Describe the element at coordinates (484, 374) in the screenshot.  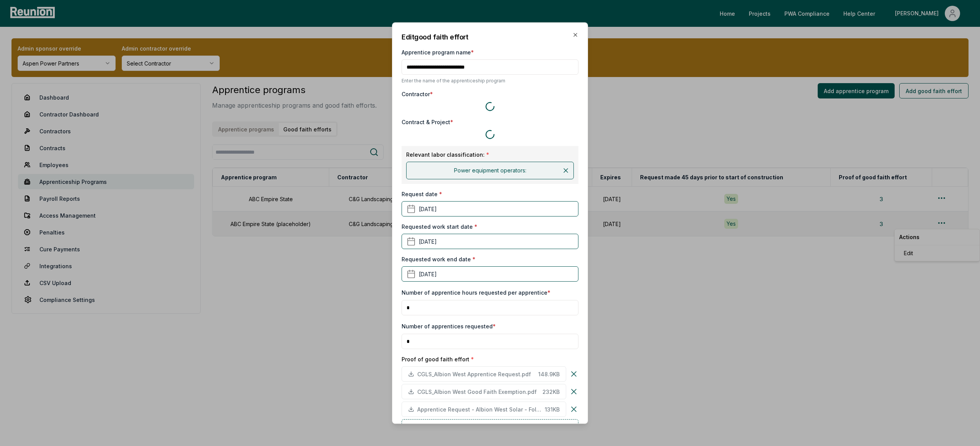
I see `button: CGLS_Albion West Apprentice Request.pdf 148.9KB` at that location.